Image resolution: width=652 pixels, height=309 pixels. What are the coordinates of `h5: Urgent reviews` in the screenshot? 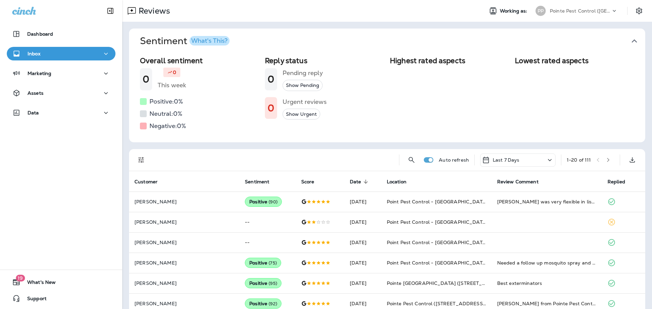 It's located at (304, 102).